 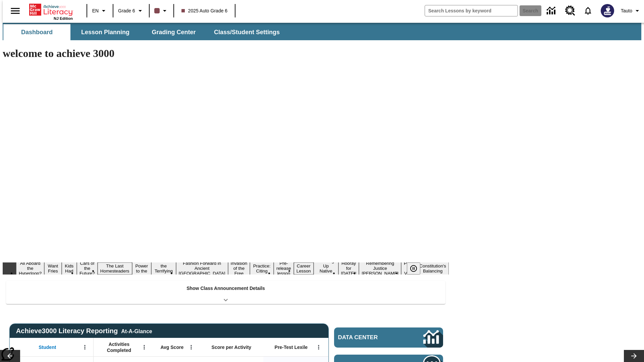 What do you see at coordinates (303, 269) in the screenshot?
I see `button: Slide 12 Career Lesson` at bounding box center [303, 269].